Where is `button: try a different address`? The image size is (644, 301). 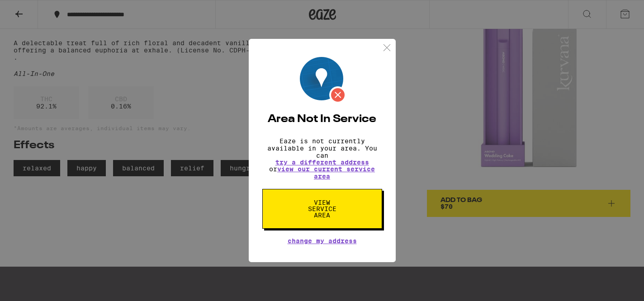
button: try a different address is located at coordinates (322, 162).